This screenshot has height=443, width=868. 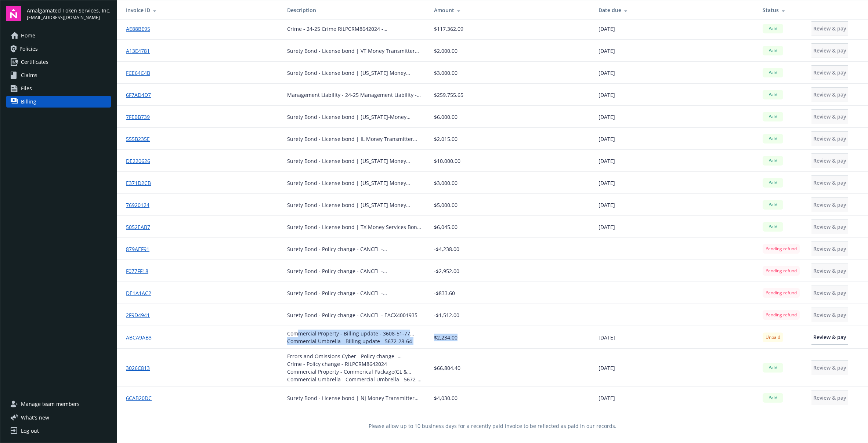 What do you see at coordinates (510, 10) in the screenshot?
I see `div: Amount` at bounding box center [510, 10].